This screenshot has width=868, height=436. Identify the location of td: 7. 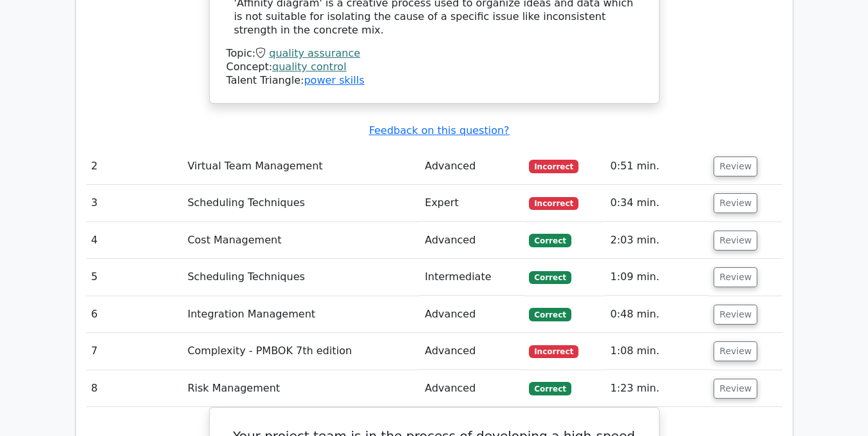
(135, 351).